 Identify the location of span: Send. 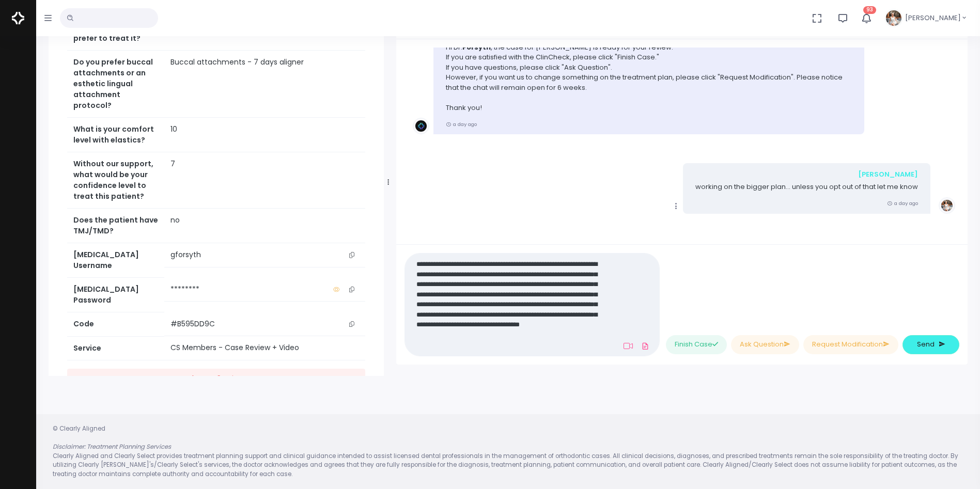
(926, 345).